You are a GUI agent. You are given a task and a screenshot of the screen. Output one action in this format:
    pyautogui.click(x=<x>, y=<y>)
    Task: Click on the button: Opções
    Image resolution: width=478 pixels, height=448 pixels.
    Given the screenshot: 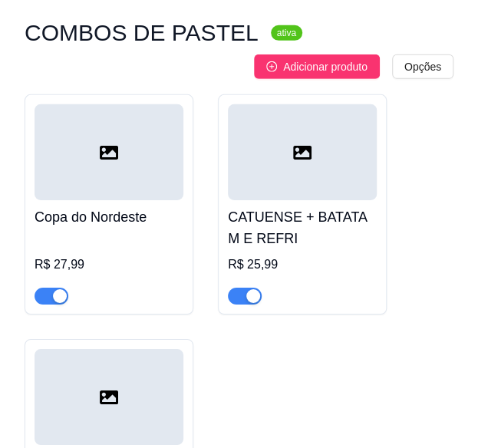 What is the action you would take?
    pyautogui.click(x=423, y=67)
    